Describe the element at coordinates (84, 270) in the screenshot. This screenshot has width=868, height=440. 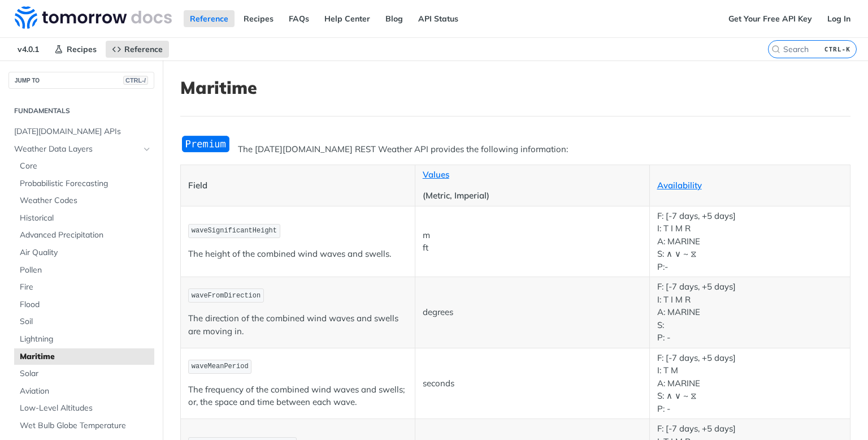
I see `a: Pollen` at that location.